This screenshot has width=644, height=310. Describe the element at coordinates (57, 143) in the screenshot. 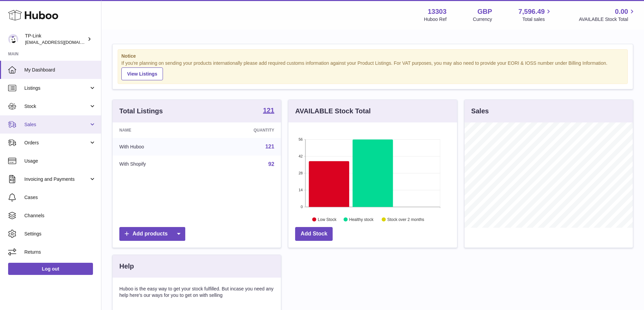

I see `span: Orders` at that location.